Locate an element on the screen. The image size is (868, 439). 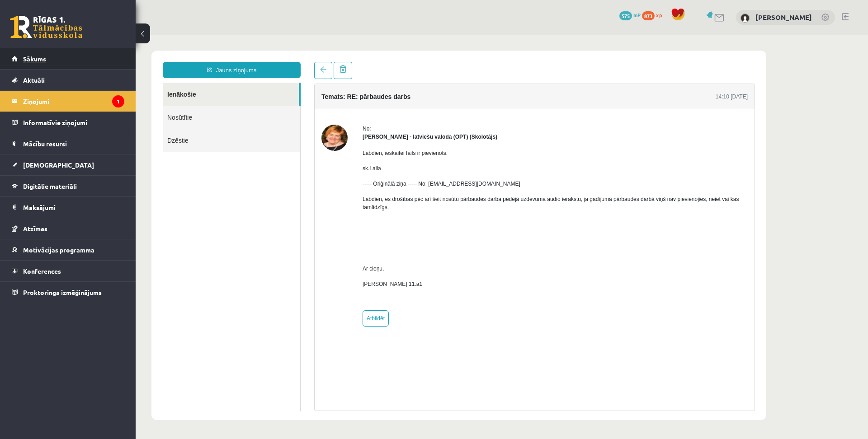
a: Dzēstie is located at coordinates (96, 105).